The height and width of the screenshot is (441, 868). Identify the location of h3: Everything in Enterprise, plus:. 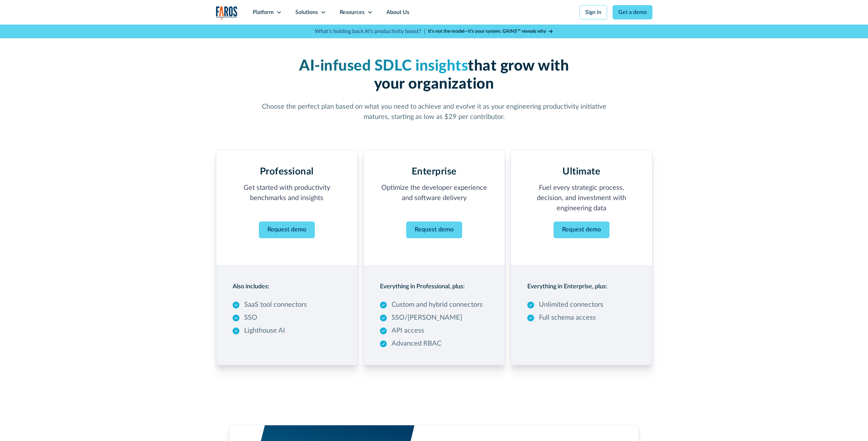
(567, 287).